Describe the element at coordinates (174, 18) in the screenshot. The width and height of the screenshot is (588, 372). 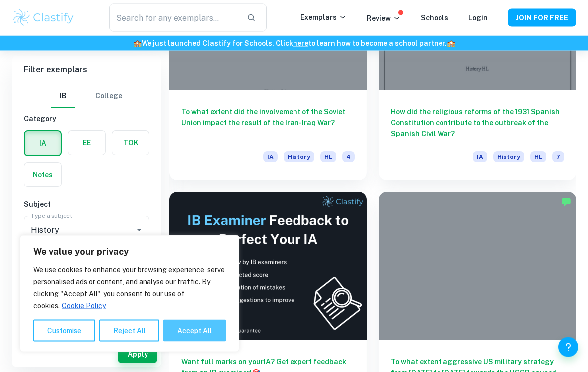
I see `input: Search for any exemplars...` at that location.